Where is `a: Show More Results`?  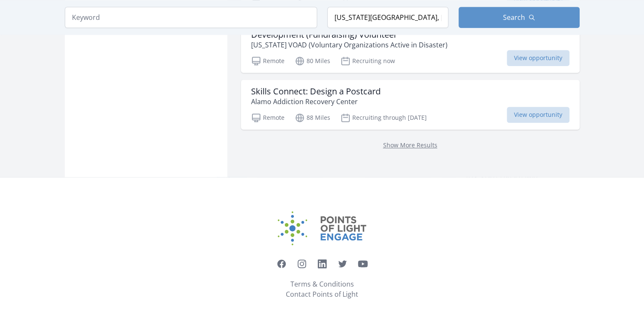 a: Show More Results is located at coordinates (410, 145).